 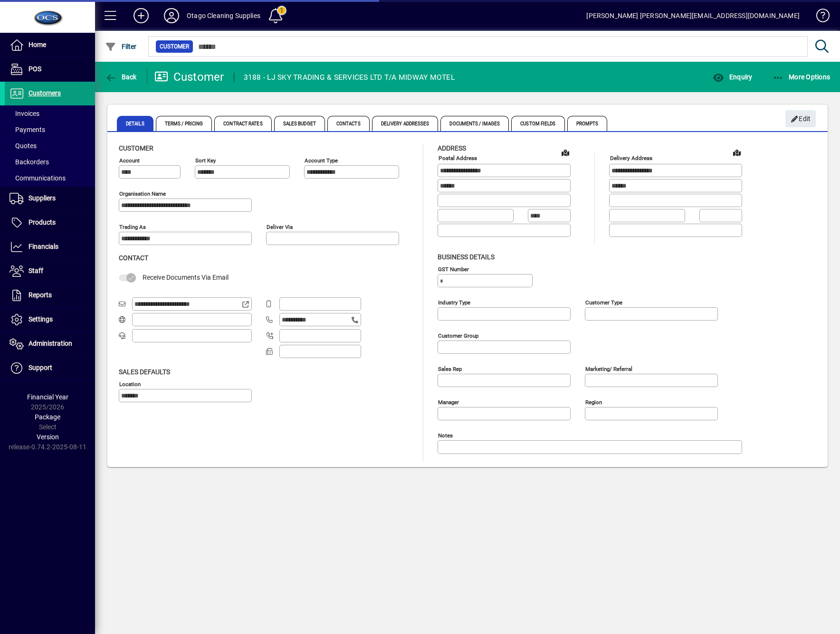 I want to click on mat-label: Location, so click(x=130, y=384).